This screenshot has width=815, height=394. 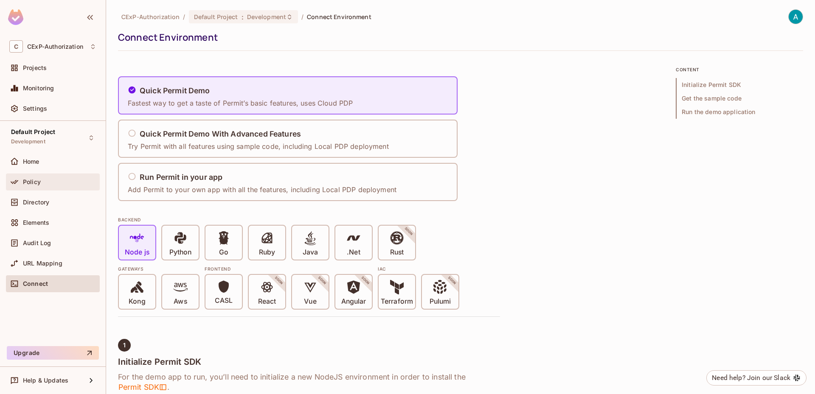 I want to click on div: IAC, so click(x=419, y=269).